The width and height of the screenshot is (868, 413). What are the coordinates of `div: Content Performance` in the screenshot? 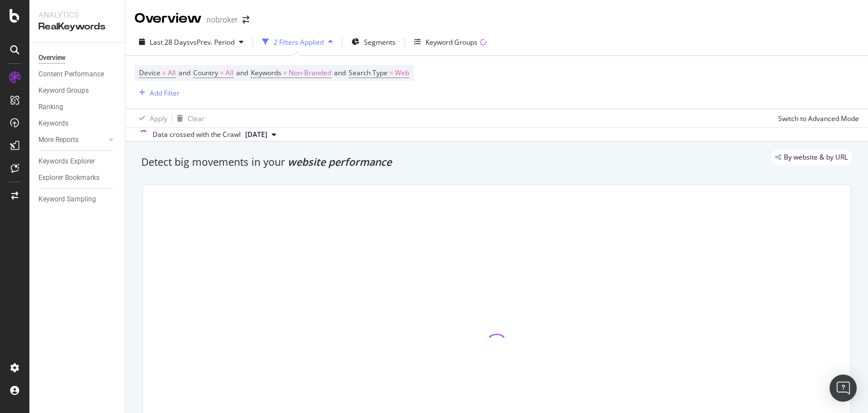 It's located at (71, 74).